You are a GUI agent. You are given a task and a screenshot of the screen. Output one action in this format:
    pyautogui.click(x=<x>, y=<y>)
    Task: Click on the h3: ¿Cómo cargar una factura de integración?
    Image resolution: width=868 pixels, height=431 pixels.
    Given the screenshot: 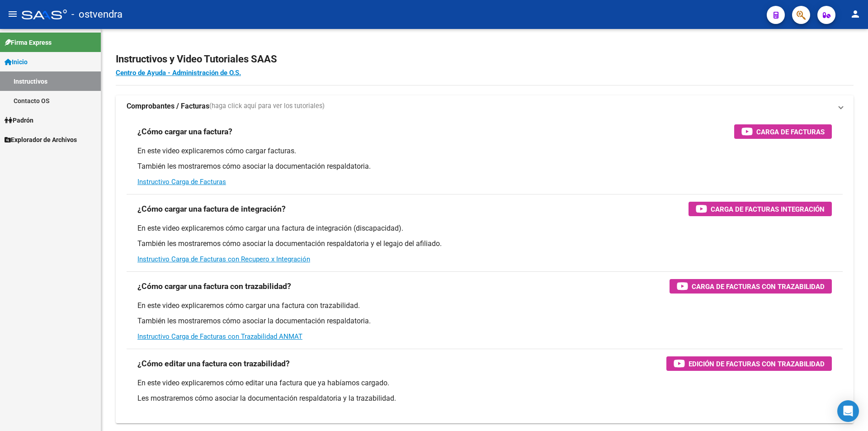 What is the action you would take?
    pyautogui.click(x=212, y=209)
    